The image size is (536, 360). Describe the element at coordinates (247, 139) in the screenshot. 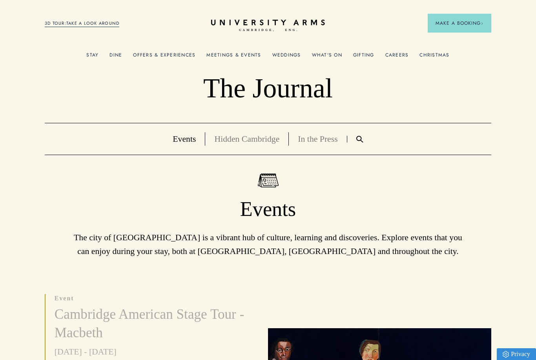

I see `a: Hidden Cambridge` at that location.